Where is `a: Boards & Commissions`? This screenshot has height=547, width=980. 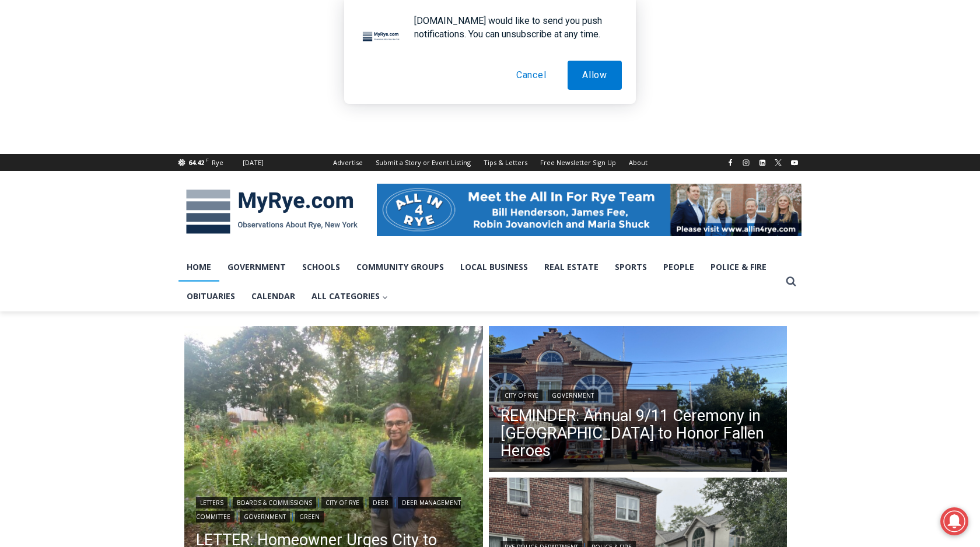
a: Boards & Commissions is located at coordinates (274, 503).